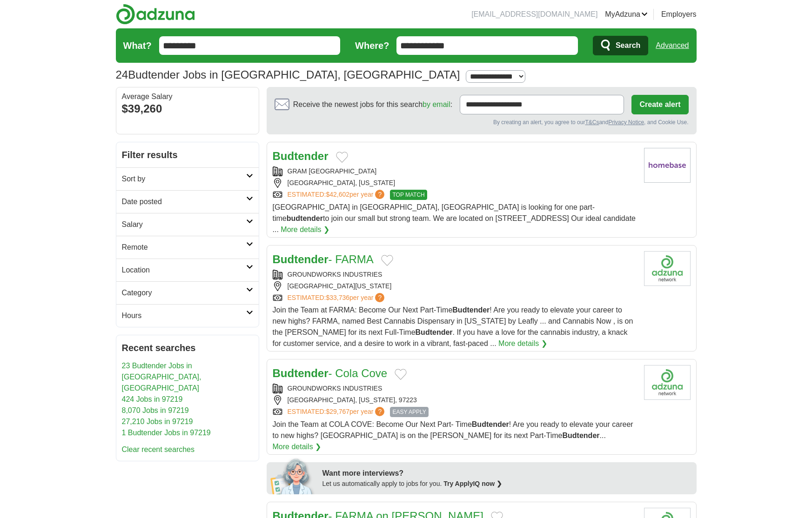 This screenshot has height=518, width=812. What do you see at coordinates (184, 224) in the screenshot?
I see `h2: Salary` at bounding box center [184, 224].